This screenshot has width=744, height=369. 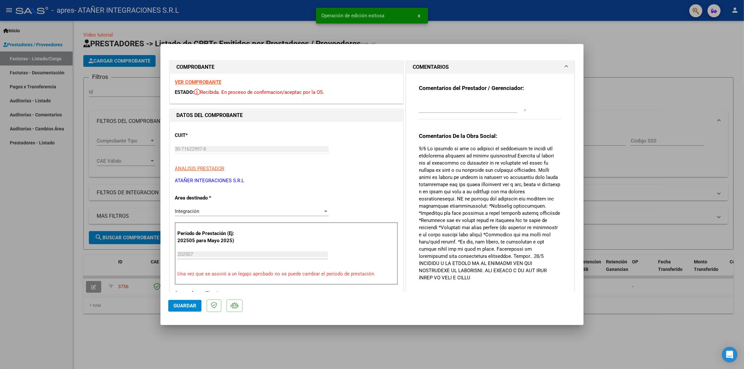 I want to click on strong: Comentarios del Prestador / Gerenciador:, so click(x=471, y=88).